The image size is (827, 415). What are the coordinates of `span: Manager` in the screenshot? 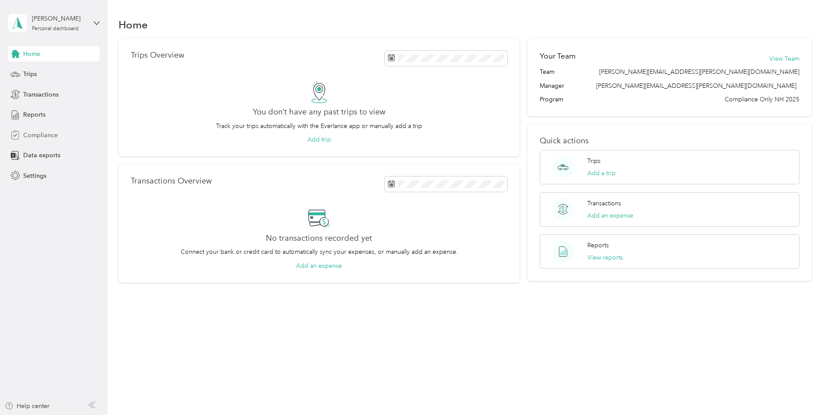 It's located at (552, 86).